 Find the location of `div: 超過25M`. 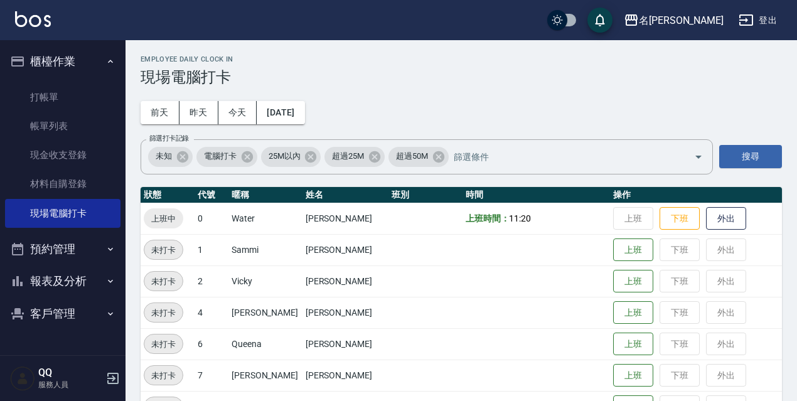

div: 超過25M is located at coordinates (355, 157).